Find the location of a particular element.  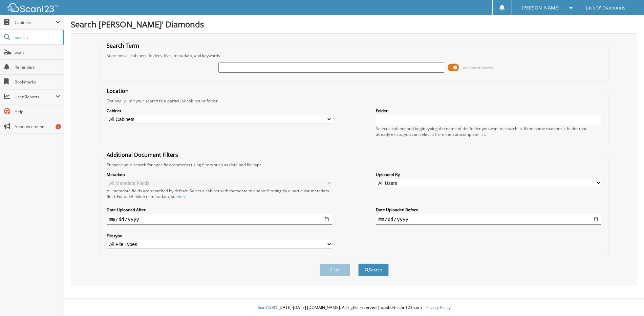

label: Folder is located at coordinates (488, 110).